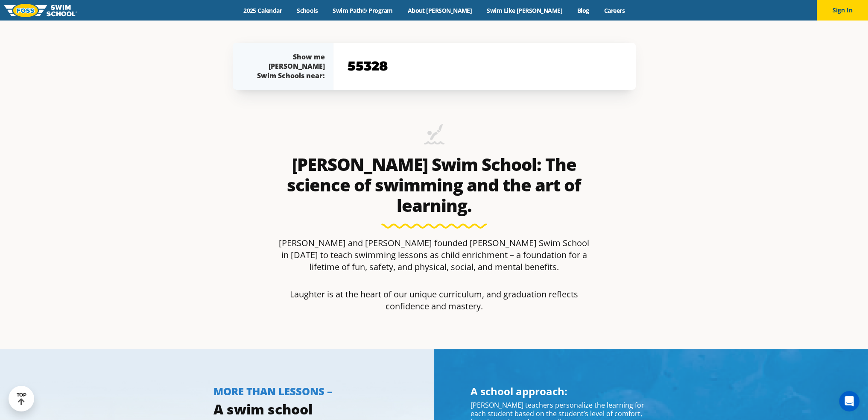  What do you see at coordinates (307, 10) in the screenshot?
I see `a: Schools` at bounding box center [307, 10].